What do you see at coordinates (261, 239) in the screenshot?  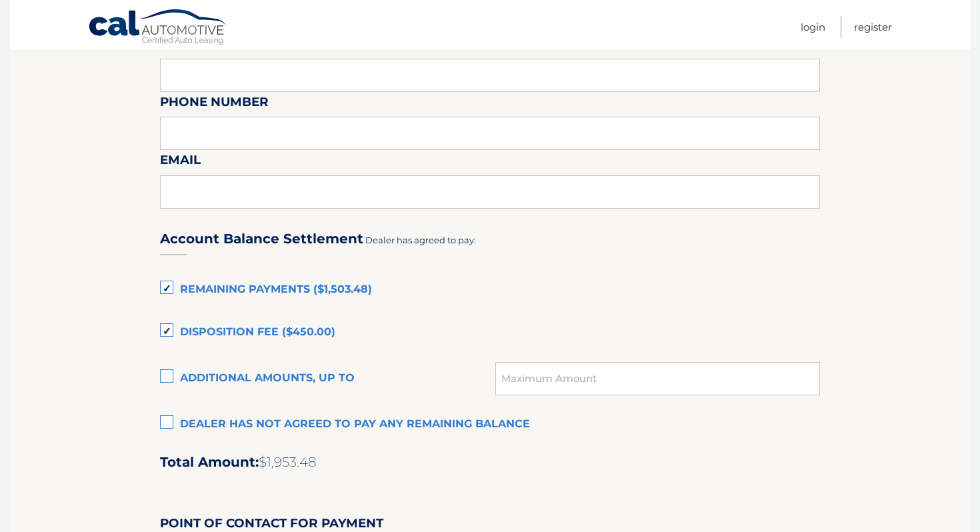 I see `h3: Account Balance Settlement` at bounding box center [261, 239].